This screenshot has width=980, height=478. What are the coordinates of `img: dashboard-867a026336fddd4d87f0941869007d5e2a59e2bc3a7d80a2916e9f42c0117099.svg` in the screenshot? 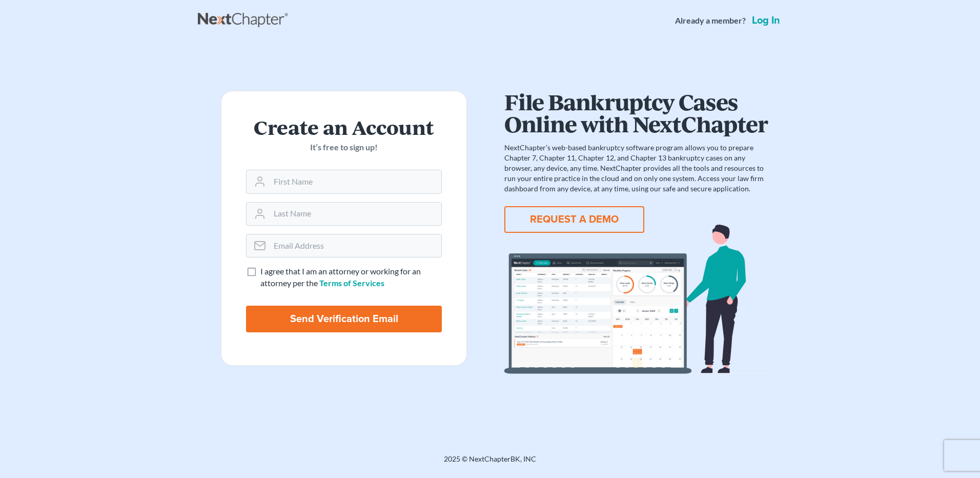 It's located at (636, 299).